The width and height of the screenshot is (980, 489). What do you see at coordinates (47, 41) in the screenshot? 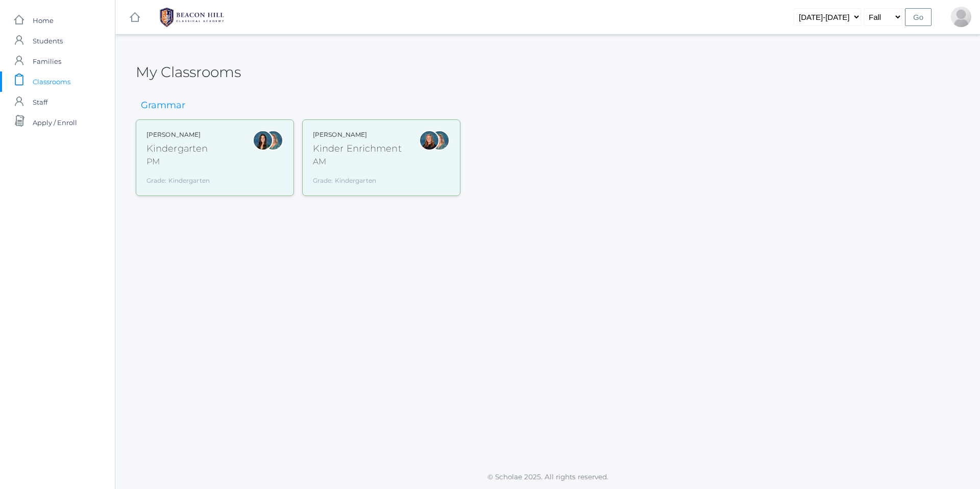
I see `span: Students` at bounding box center [47, 41].